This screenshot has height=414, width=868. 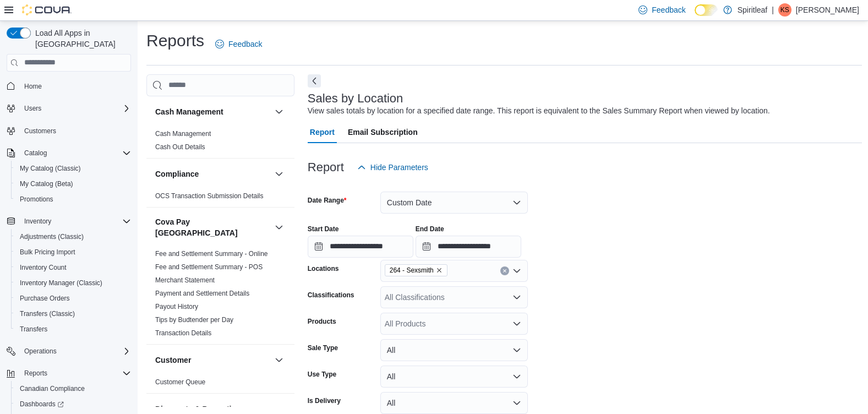 What do you see at coordinates (399, 168) in the screenshot?
I see `span: Hide Parameters` at bounding box center [399, 168].